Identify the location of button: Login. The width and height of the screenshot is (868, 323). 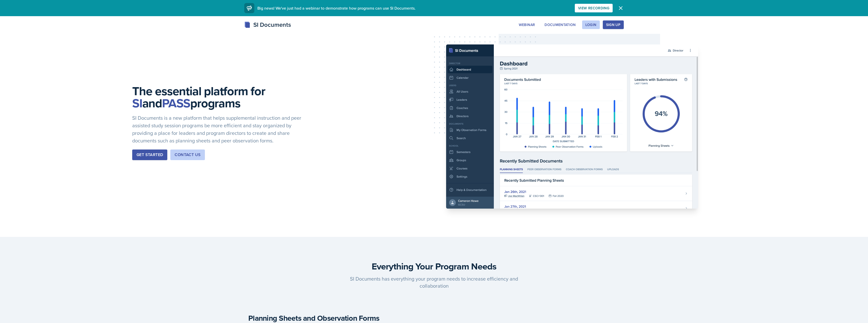
(591, 25).